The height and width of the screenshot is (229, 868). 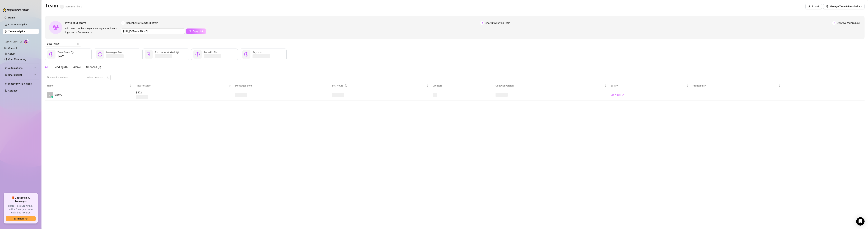 What do you see at coordinates (167, 52) in the screenshot?
I see `div: Est. Hours Worked` at bounding box center [167, 52].